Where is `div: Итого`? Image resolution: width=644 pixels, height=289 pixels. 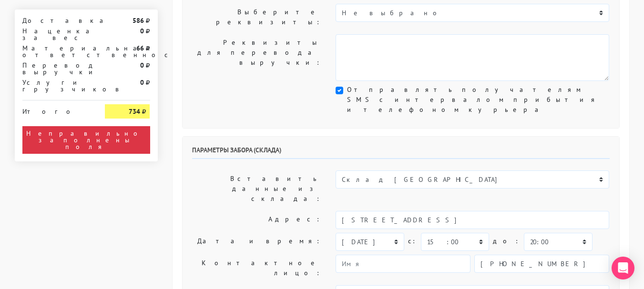 div: Итого is located at coordinates (57, 110).